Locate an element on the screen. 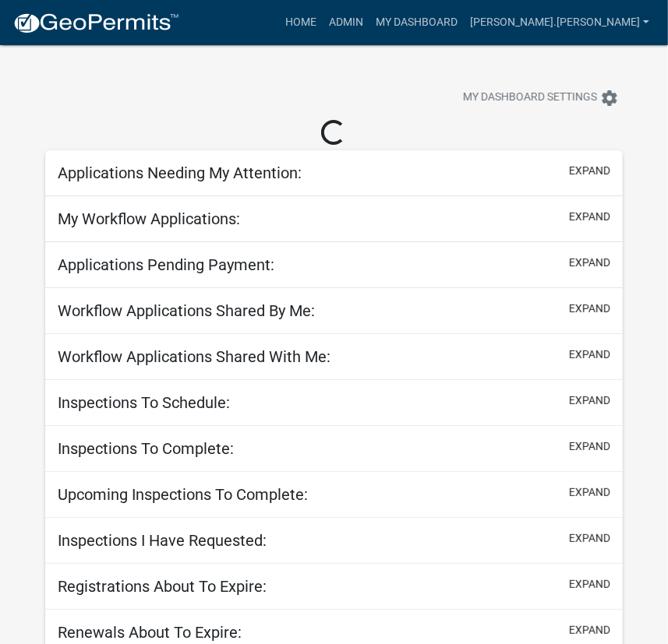  a: Home is located at coordinates (300, 23).